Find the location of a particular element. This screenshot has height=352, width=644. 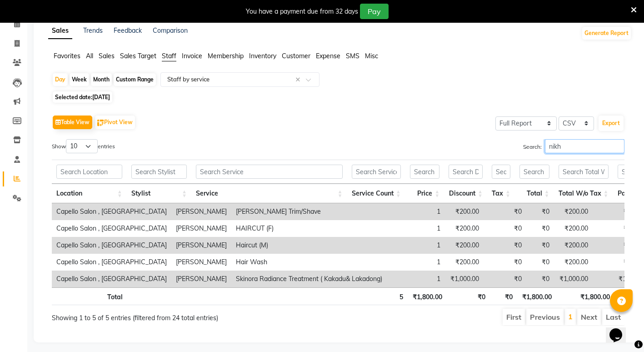

label: Search: is located at coordinates (574, 146).